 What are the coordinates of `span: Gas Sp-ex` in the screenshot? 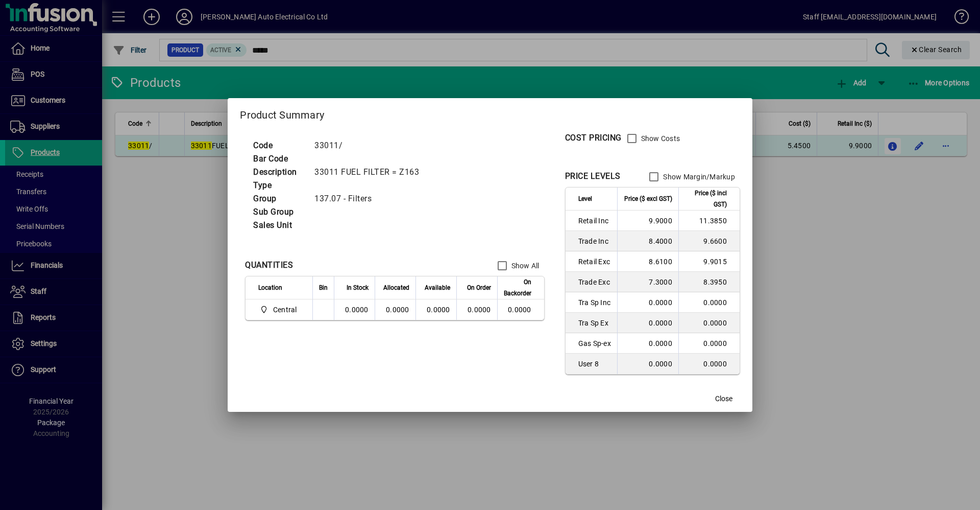 It's located at (594, 343).